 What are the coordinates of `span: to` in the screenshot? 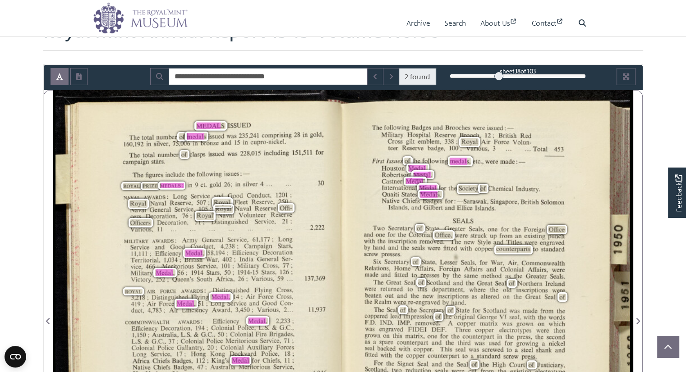 It's located at (535, 249).